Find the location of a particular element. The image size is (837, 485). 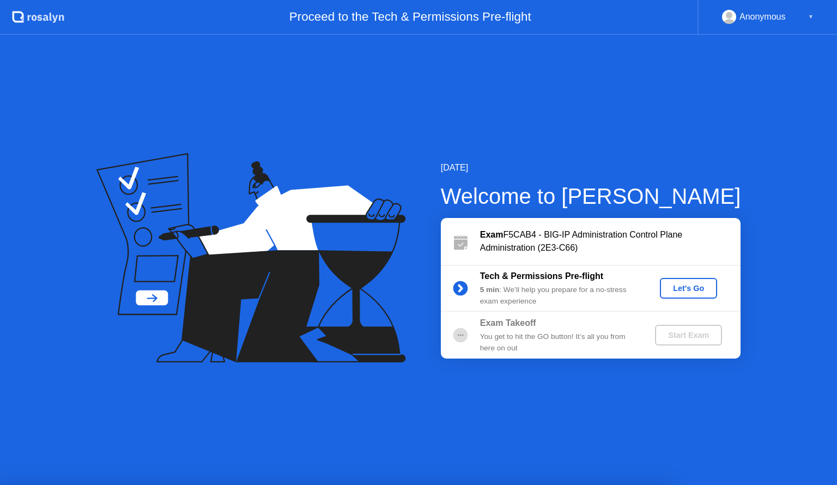

b: Exam is located at coordinates (491, 234).